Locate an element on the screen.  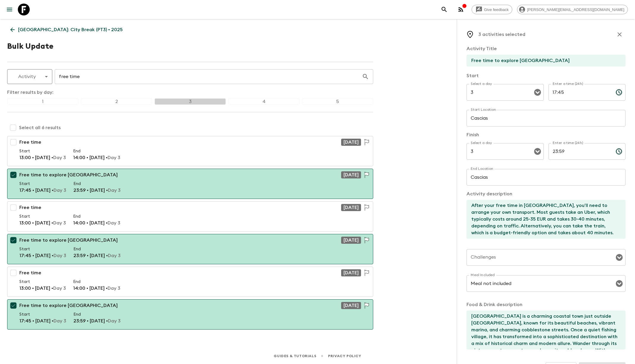
div: Activity is located at coordinates (30, 77).